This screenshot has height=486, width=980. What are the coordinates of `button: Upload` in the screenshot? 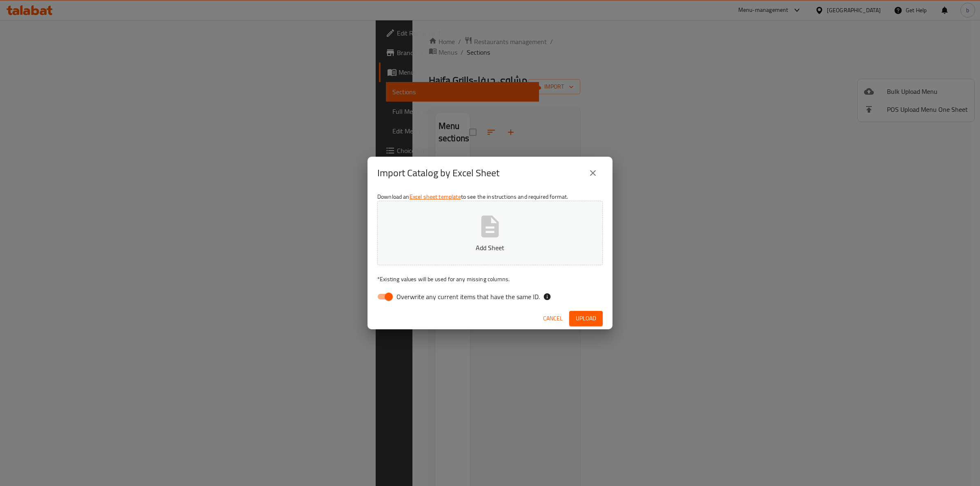 It's located at (586, 318).